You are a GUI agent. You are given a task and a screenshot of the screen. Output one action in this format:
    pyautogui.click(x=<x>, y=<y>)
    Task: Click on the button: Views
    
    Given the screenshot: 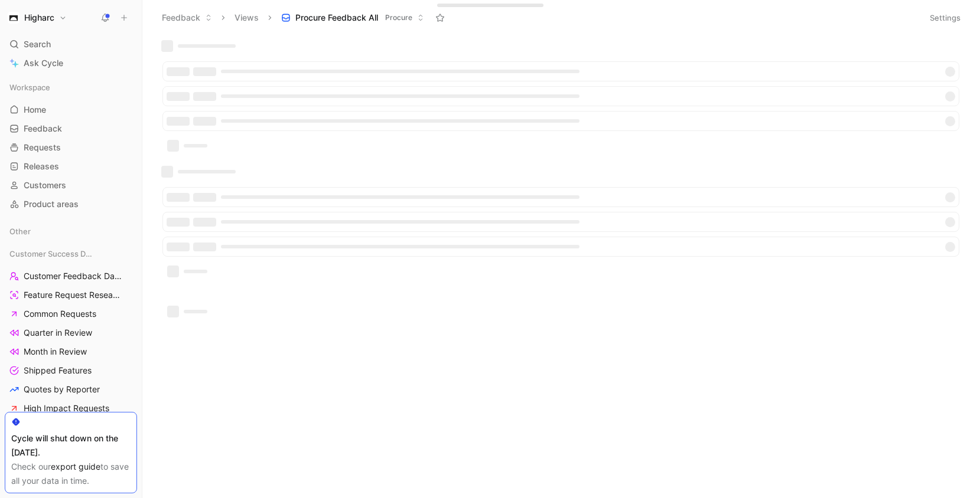 What is the action you would take?
    pyautogui.click(x=246, y=18)
    